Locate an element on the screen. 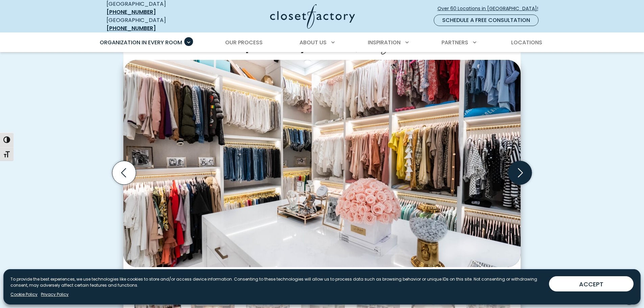 The width and height of the screenshot is (644, 308). nav: Primary Menu is located at coordinates (322, 42).